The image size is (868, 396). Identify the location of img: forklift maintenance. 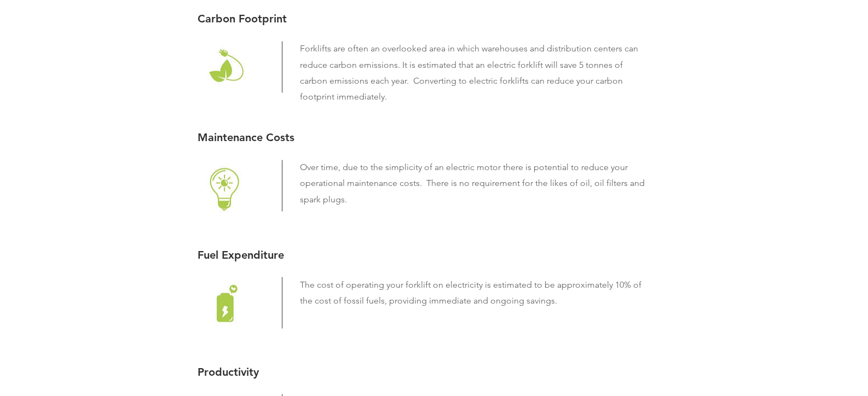
(225, 187).